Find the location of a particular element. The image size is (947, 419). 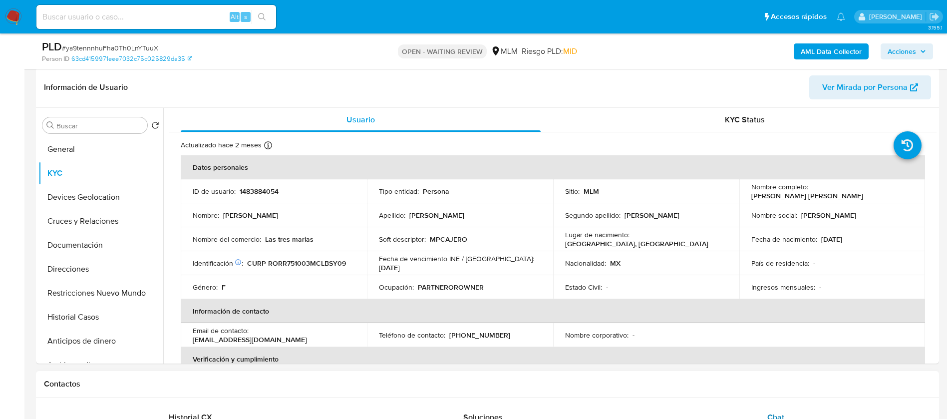

button: Buscar is located at coordinates (50, 125).